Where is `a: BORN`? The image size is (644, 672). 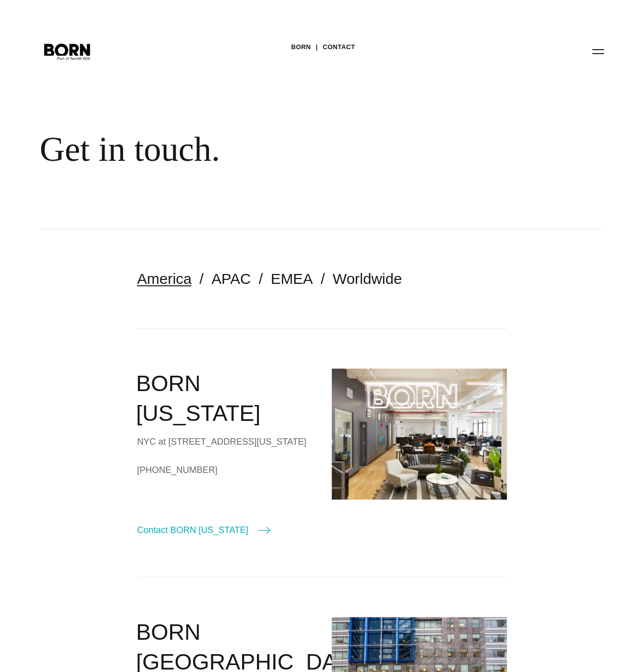 a: BORN is located at coordinates (301, 47).